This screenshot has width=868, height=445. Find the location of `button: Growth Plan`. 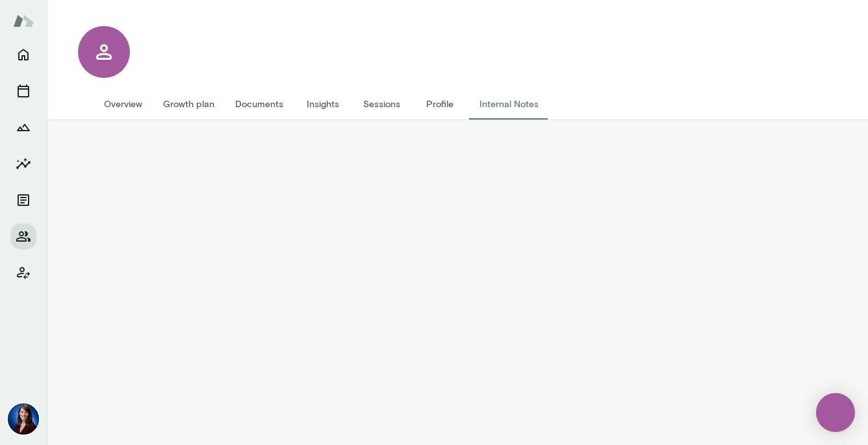

button: Growth Plan is located at coordinates (23, 128).